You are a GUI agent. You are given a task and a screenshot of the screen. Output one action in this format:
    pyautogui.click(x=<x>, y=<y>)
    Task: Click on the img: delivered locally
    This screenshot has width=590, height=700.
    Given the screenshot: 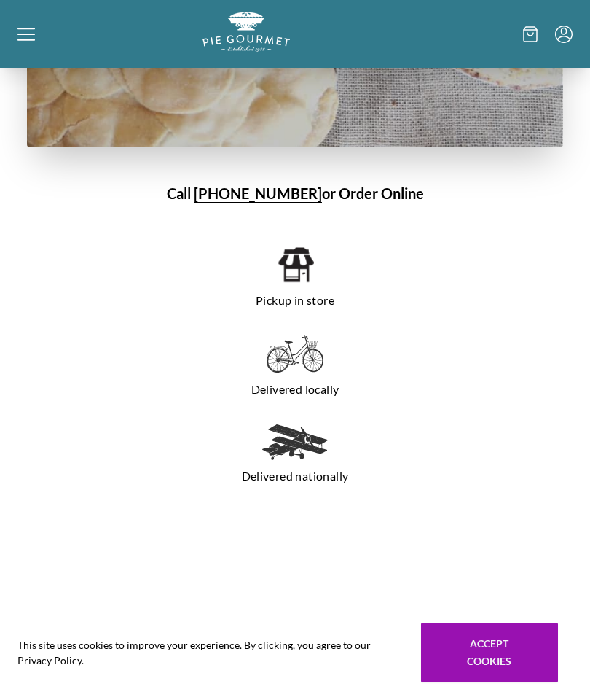 What is the action you would take?
    pyautogui.click(x=295, y=354)
    